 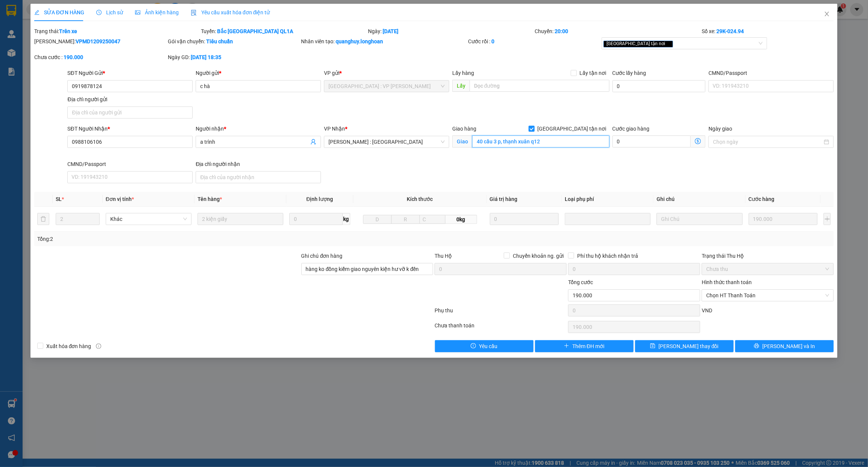 What do you see at coordinates (117, 31) in the screenshot?
I see `div: Trạng thái:` at bounding box center [117, 31].